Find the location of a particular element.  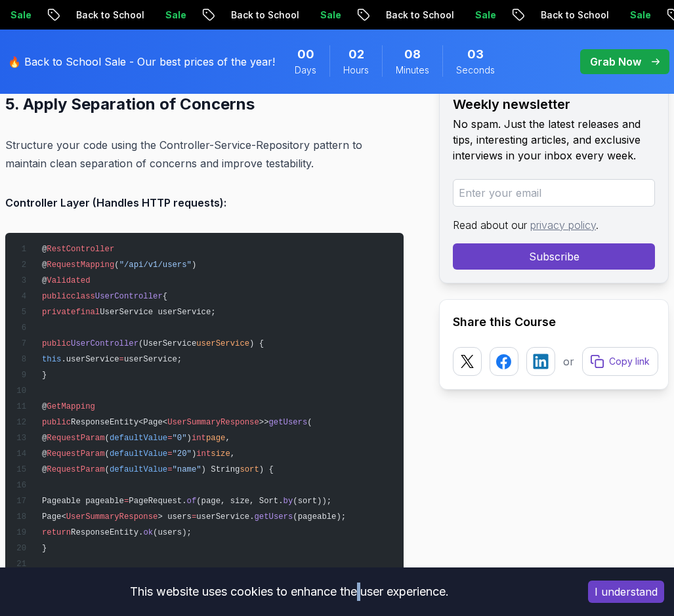

p: or is located at coordinates (569, 362).